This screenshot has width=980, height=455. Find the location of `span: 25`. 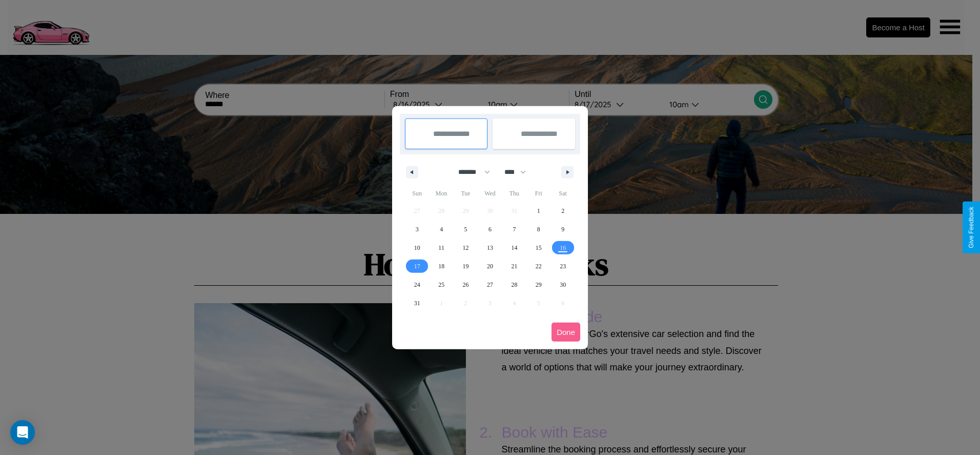

span: 25 is located at coordinates (442, 285).